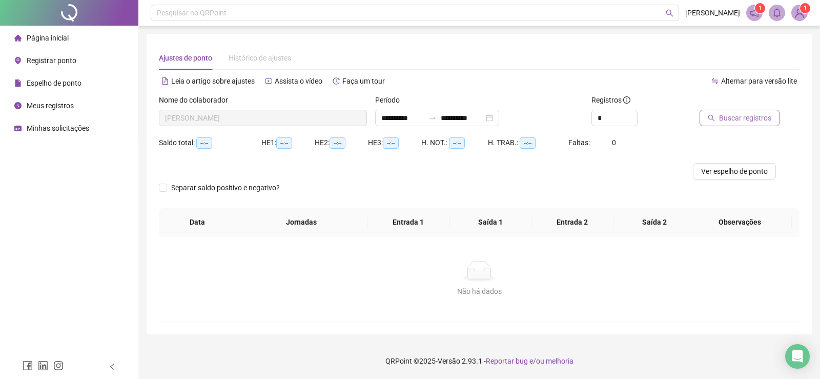 This screenshot has height=379, width=820. What do you see at coordinates (739, 118) in the screenshot?
I see `button: Buscar registros` at bounding box center [739, 118].